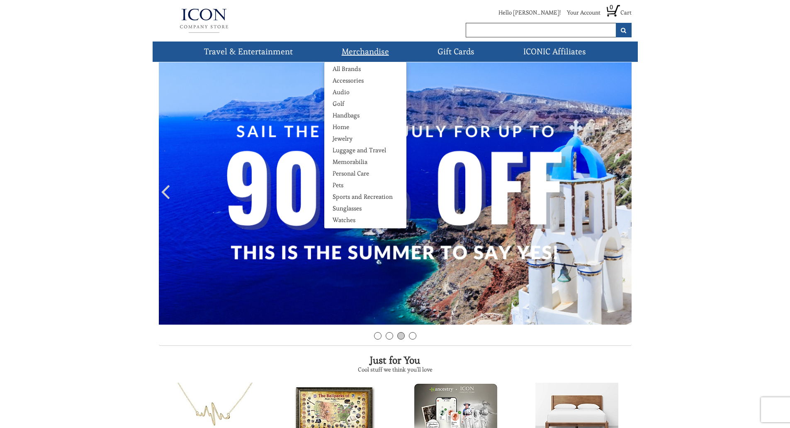 This screenshot has height=428, width=790. I want to click on a: Travel & Entertainment, so click(248, 51).